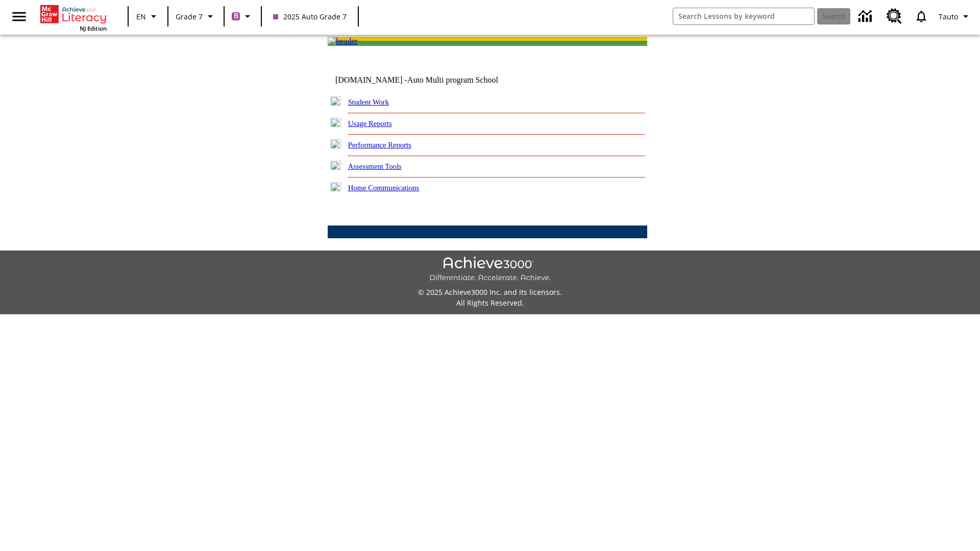 This screenshot has width=980, height=551. Describe the element at coordinates (949, 16) in the screenshot. I see `span: Tauto` at that location.